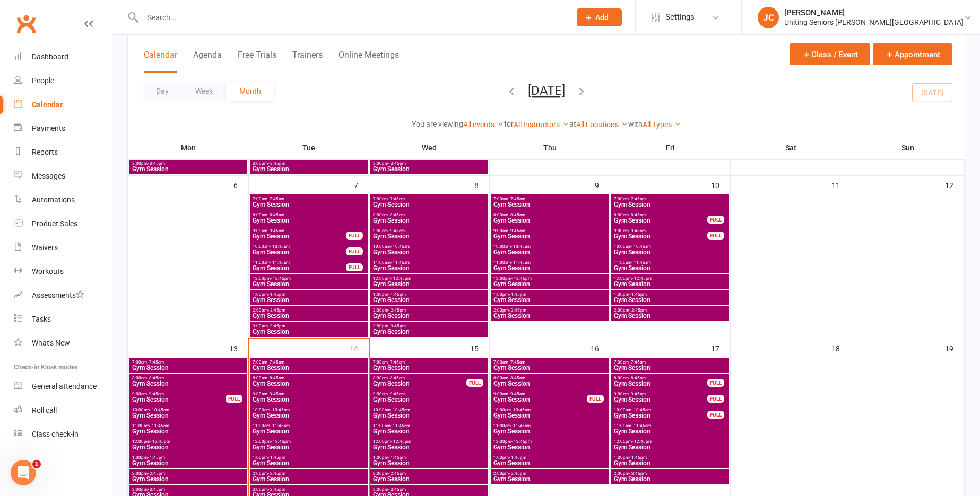 The height and width of the screenshot is (496, 980). Describe the element at coordinates (662, 125) in the screenshot. I see `a: All Types` at that location.